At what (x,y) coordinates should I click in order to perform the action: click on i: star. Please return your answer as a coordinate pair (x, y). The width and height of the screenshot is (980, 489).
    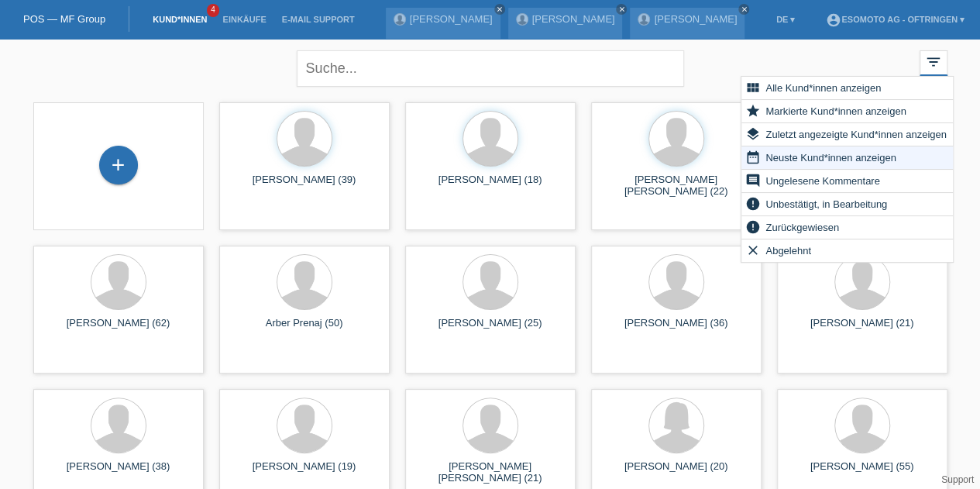
    Looking at the image, I should click on (753, 111).